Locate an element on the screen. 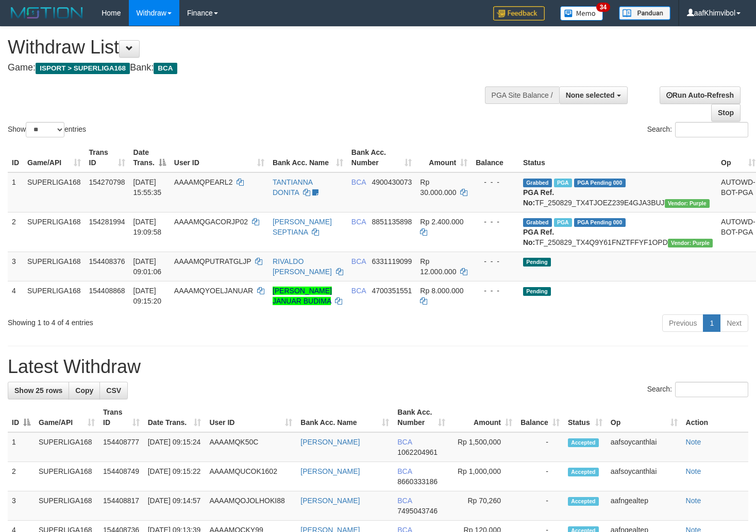 Image resolution: width=756 pixels, height=532 pixels. td: Rp 1,500,000 is located at coordinates (483, 447).